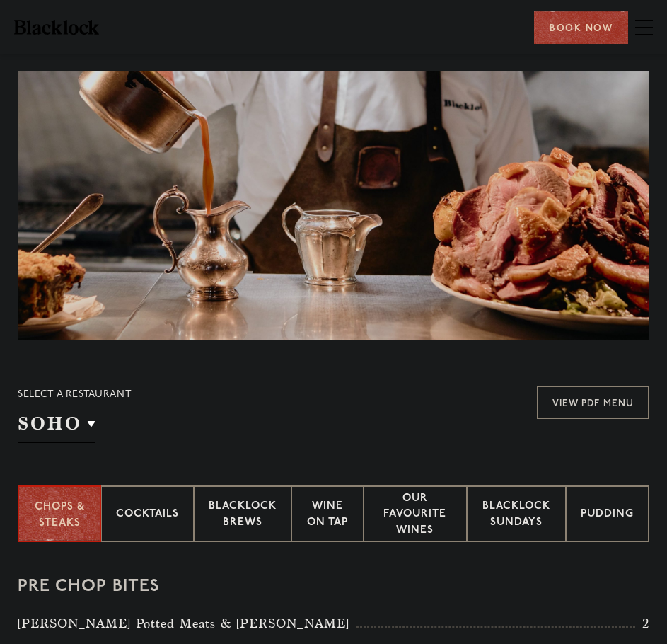 Image resolution: width=667 pixels, height=644 pixels. Describe the element at coordinates (243, 515) in the screenshot. I see `p: Blacklock Brews` at that location.